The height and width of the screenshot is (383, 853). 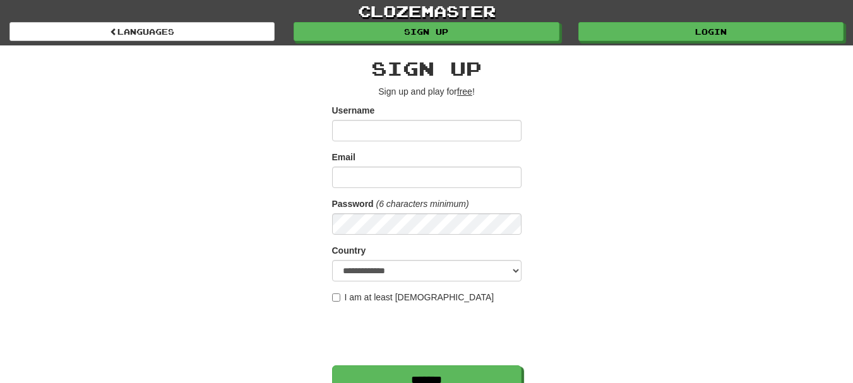 What do you see at coordinates (427, 68) in the screenshot?
I see `h2: Sign up` at bounding box center [427, 68].